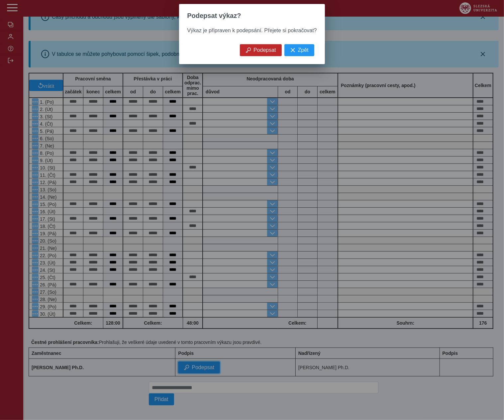  What do you see at coordinates (265, 50) in the screenshot?
I see `span: Podepsat` at bounding box center [265, 50].